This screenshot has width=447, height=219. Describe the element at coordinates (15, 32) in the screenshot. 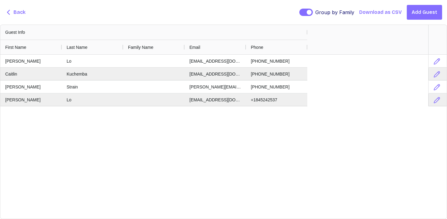

I see `span: Guest Info` at that location.